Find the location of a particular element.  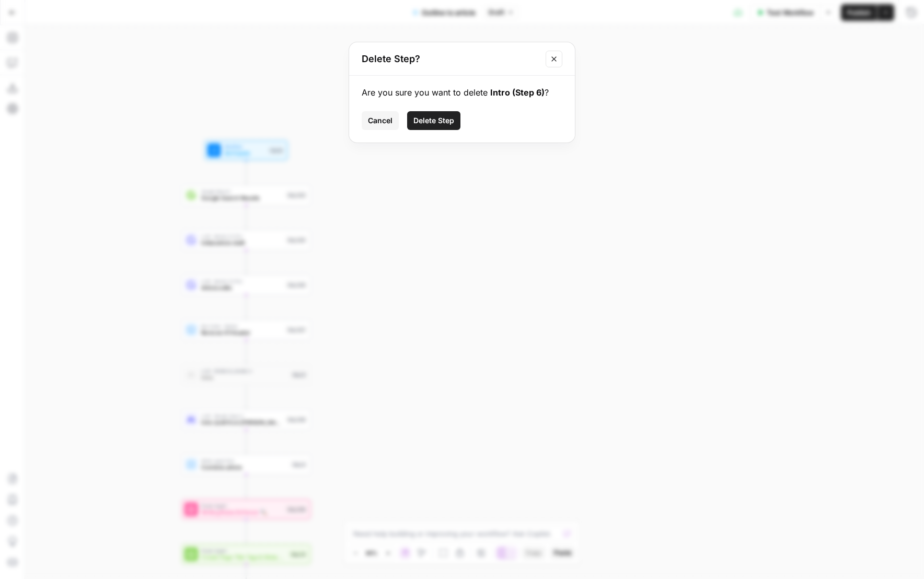

div: Are you sure you want to delete ? is located at coordinates (462, 92).